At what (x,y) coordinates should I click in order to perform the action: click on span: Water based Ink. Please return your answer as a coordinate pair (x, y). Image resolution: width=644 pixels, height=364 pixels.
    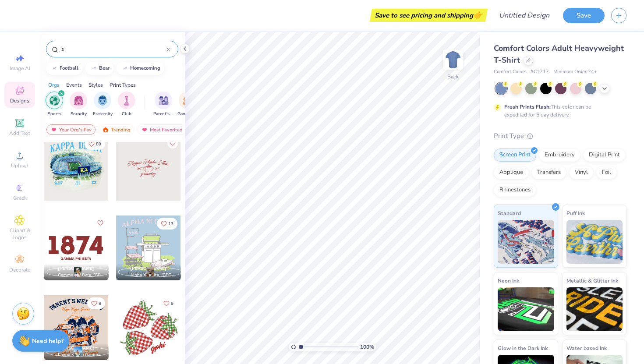
    Looking at the image, I should click on (586, 348).